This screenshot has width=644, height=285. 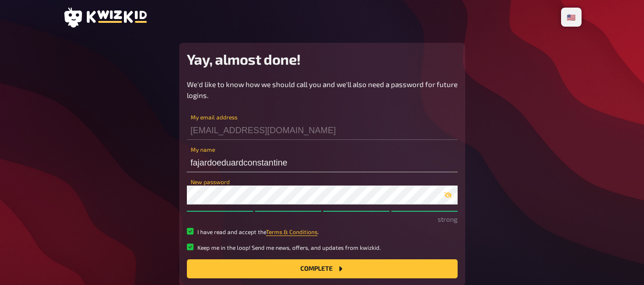 I want to click on h2: Yay, almost done!, so click(x=322, y=59).